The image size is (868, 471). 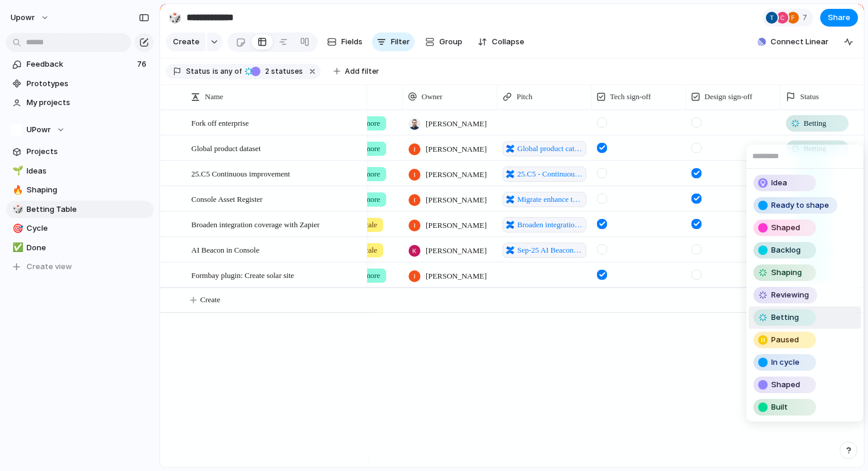 What do you see at coordinates (800, 206) in the screenshot?
I see `span: Ready to shape` at bounding box center [800, 206].